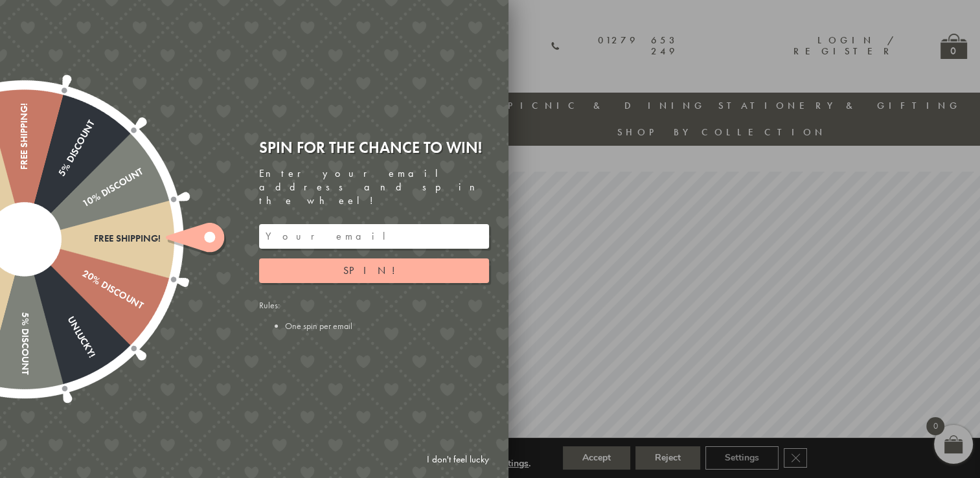 The width and height of the screenshot is (980, 478). What do you see at coordinates (374, 316) in the screenshot?
I see `div: Rules:` at bounding box center [374, 316].